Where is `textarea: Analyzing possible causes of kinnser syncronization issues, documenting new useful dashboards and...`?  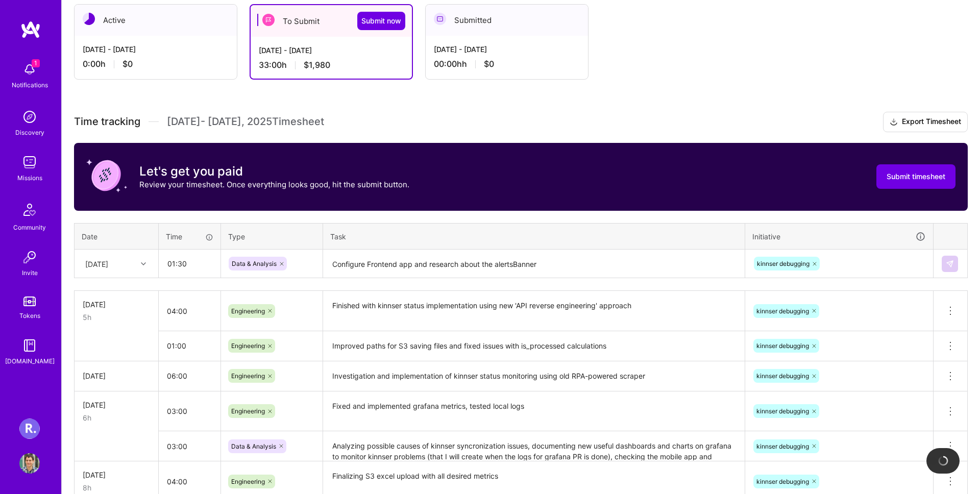
textarea: Analyzing possible causes of kinnser syncronization issues, documenting new useful dashboards and... is located at coordinates (534, 446).